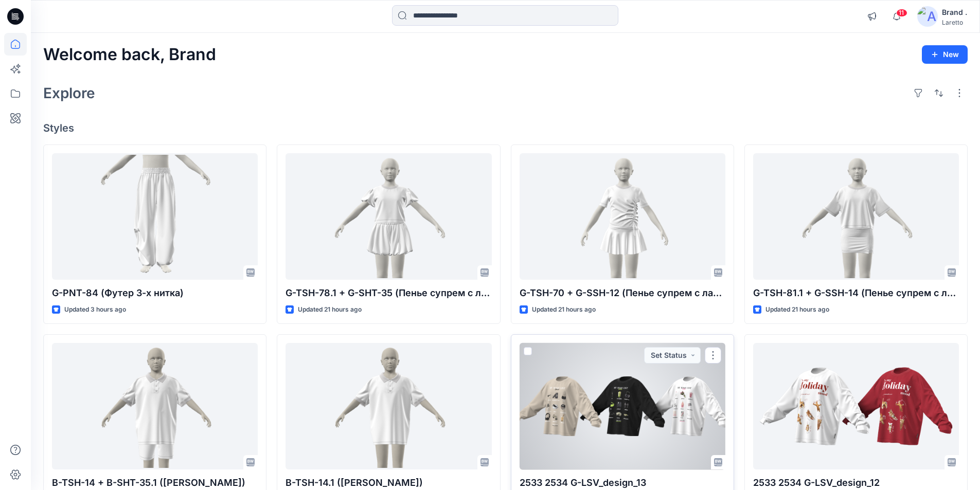  What do you see at coordinates (130, 55) in the screenshot?
I see `h2: Welcome back, Brand` at bounding box center [130, 55].